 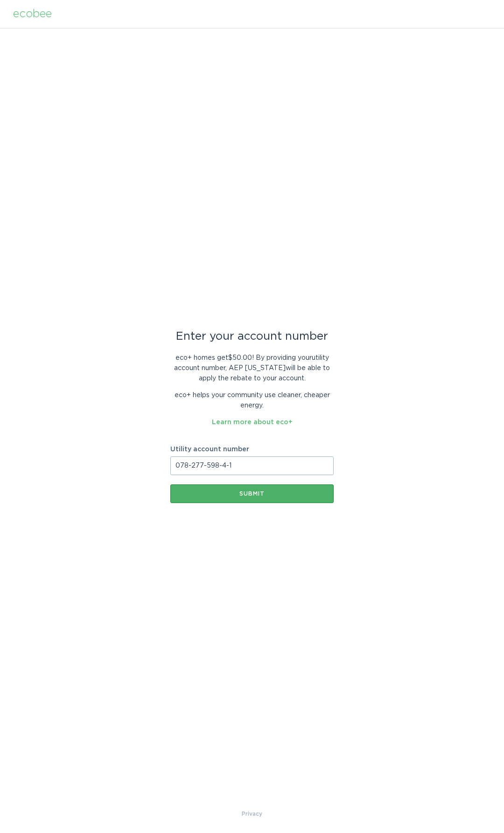 I want to click on a: Privacy Policy & Terms of Use, so click(x=252, y=813).